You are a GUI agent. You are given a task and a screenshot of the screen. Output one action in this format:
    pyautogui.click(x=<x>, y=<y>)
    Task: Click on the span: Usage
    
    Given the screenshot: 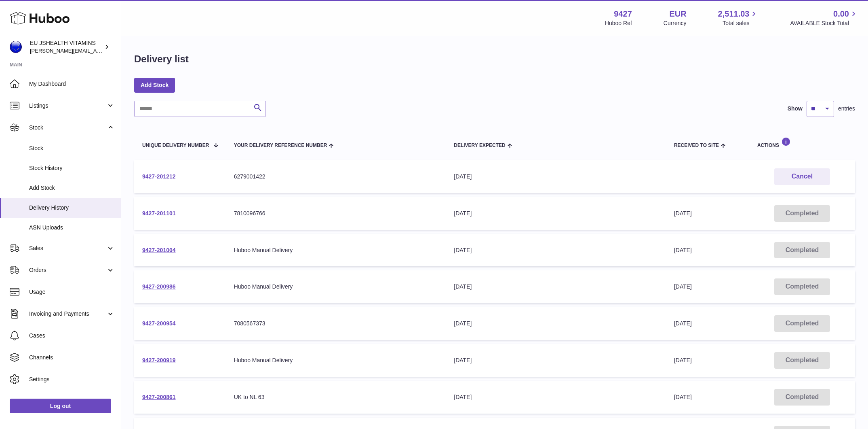 What is the action you would take?
    pyautogui.click(x=72, y=291)
    